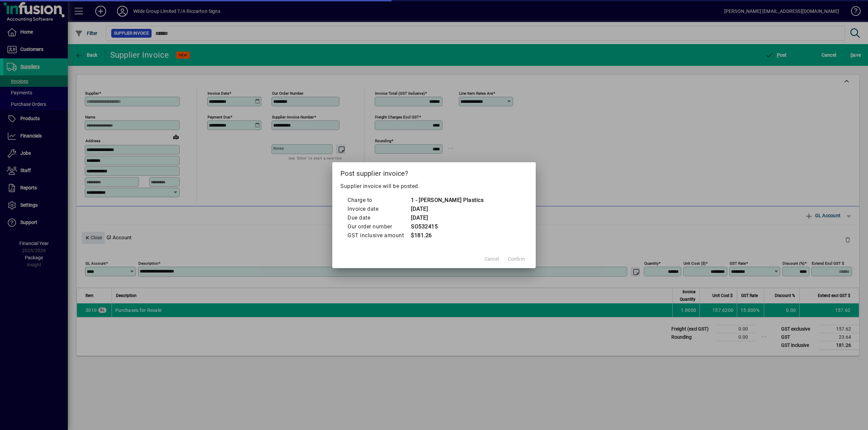  What do you see at coordinates (379, 236) in the screenshot?
I see `td: GST inclusive amount` at bounding box center [379, 236].